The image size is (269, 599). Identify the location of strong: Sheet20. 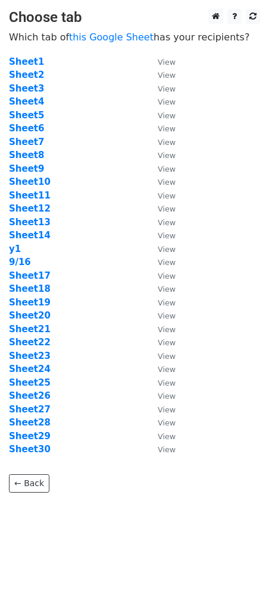
(30, 316).